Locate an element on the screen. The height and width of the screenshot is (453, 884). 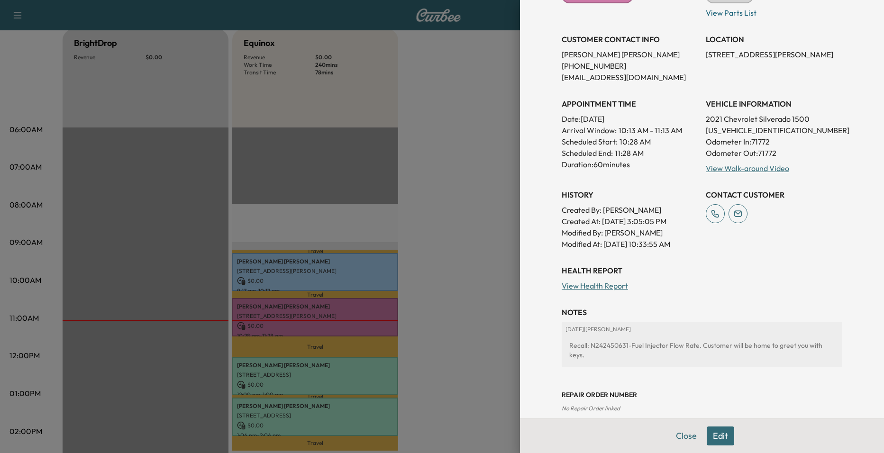
p: Scheduled Start: is located at coordinates (590, 142).